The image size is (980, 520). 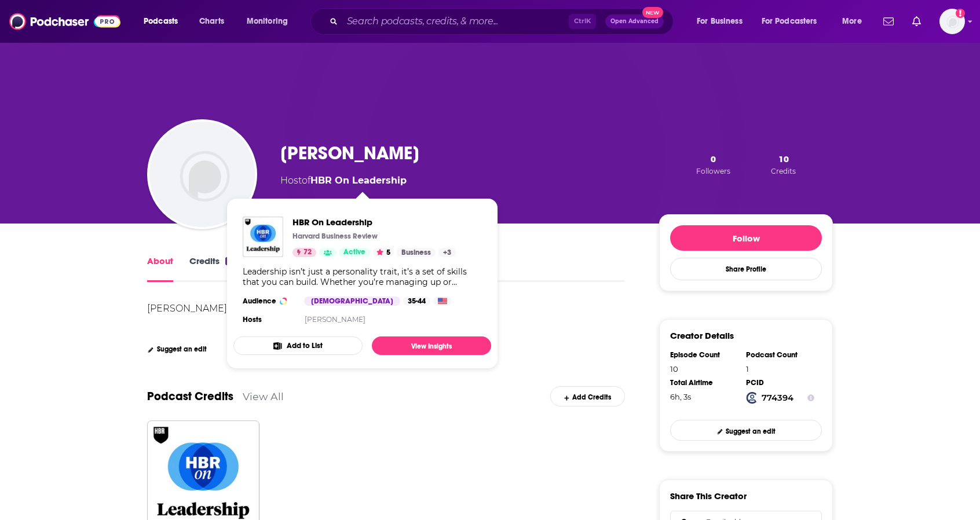 What do you see at coordinates (263, 397) in the screenshot?
I see `a: View All` at bounding box center [263, 397].